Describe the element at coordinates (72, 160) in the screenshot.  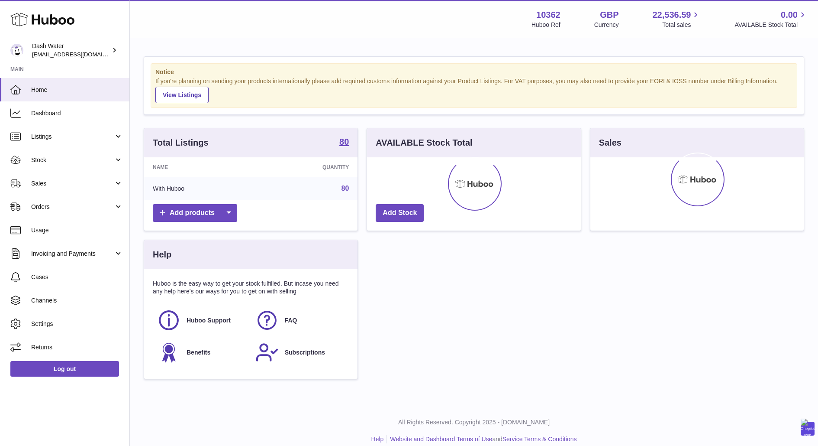
I see `span: Stock` at that location.